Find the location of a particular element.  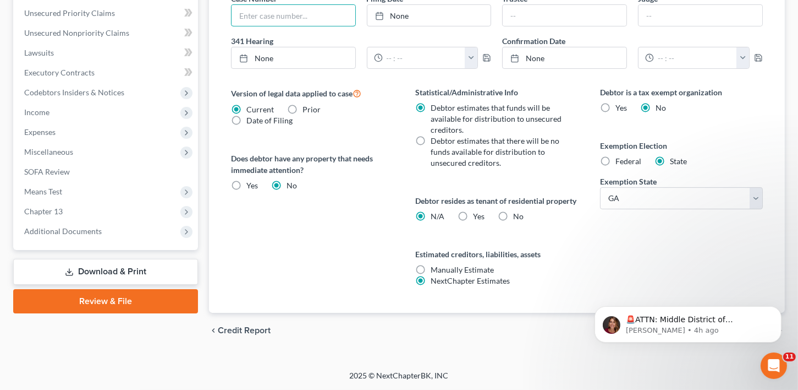

label: Statistical/Administrative Info is located at coordinates (497, 92).